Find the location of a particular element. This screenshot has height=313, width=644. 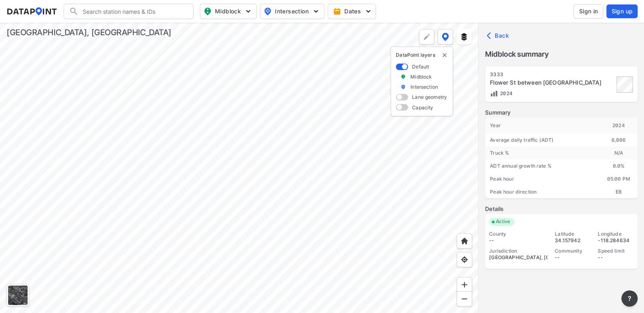

span: Active is located at coordinates (503, 222).